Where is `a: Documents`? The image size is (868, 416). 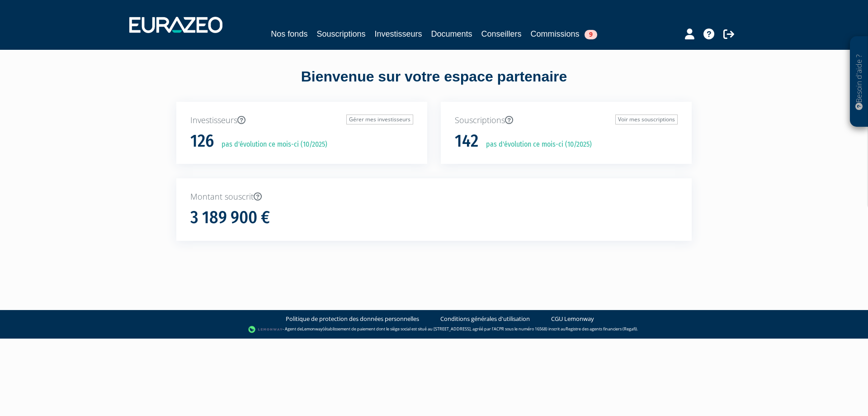
a: Documents is located at coordinates (452, 34).